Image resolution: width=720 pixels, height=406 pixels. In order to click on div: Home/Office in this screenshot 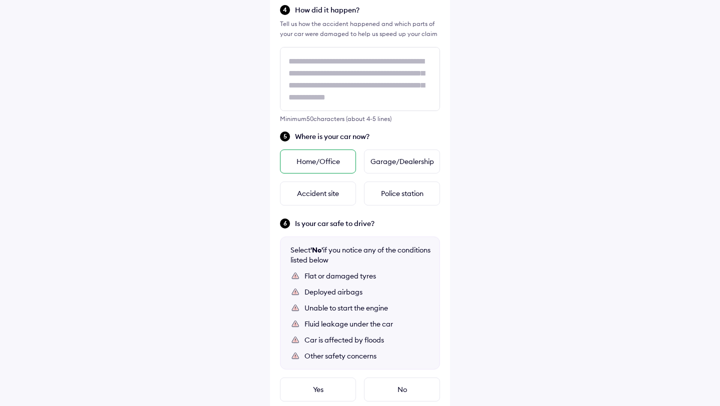, I will do `click(318, 162)`.